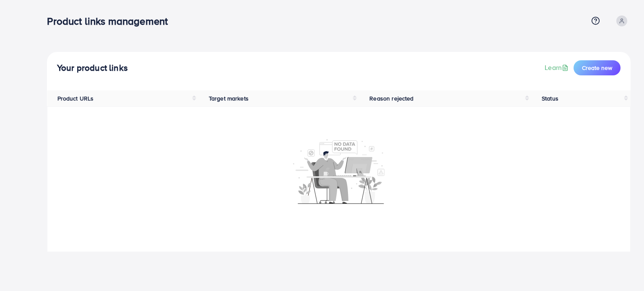 The width and height of the screenshot is (644, 291). I want to click on img: No account, so click(339, 171).